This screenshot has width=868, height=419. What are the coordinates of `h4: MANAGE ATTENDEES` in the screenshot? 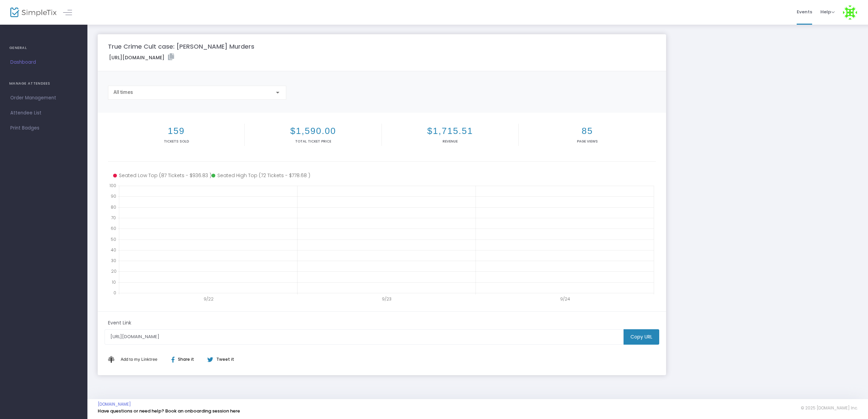 It's located at (44, 84).